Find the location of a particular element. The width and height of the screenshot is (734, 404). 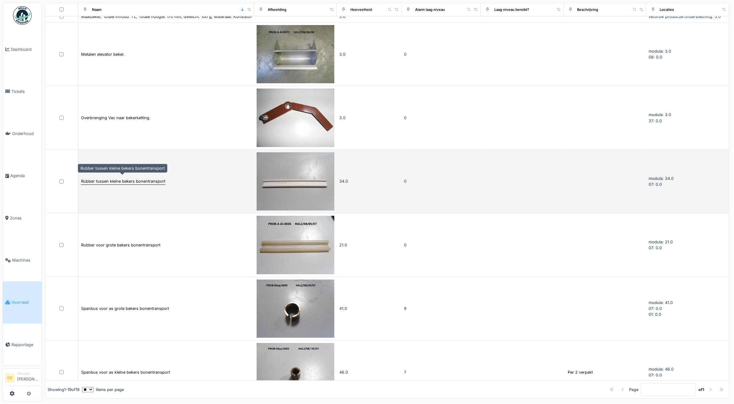

div: Spanbus voor as grote bekers bonentransport is located at coordinates (125, 308).